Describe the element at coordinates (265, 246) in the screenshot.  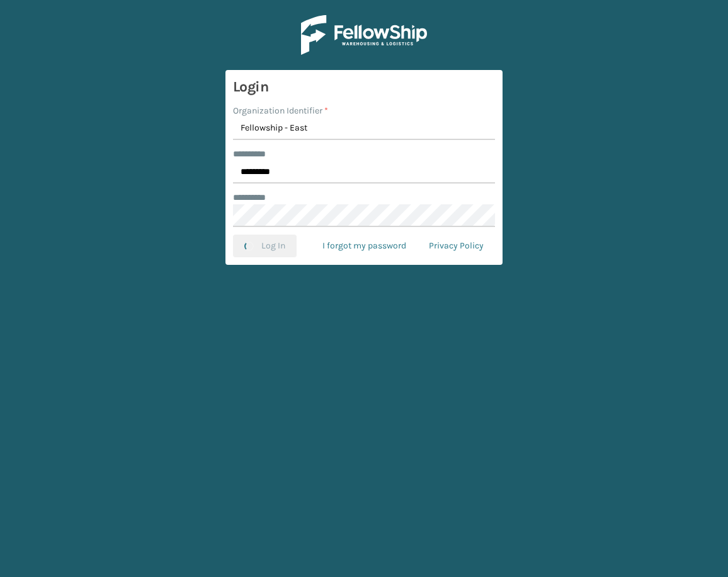
I see `button: Log In` at that location.